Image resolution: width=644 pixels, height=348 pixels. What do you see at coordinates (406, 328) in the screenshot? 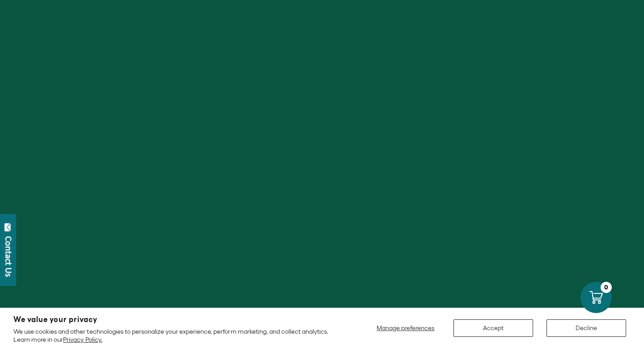
I see `button: Manage preferences` at bounding box center [406, 328].